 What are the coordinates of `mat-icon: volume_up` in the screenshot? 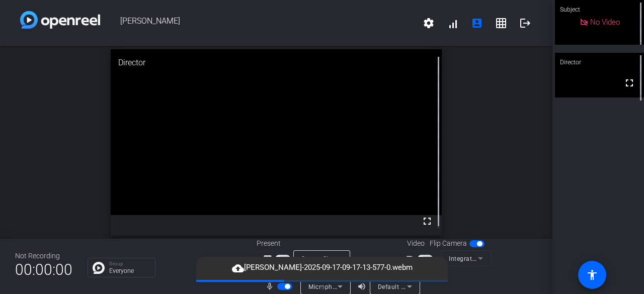 It's located at (363, 287).